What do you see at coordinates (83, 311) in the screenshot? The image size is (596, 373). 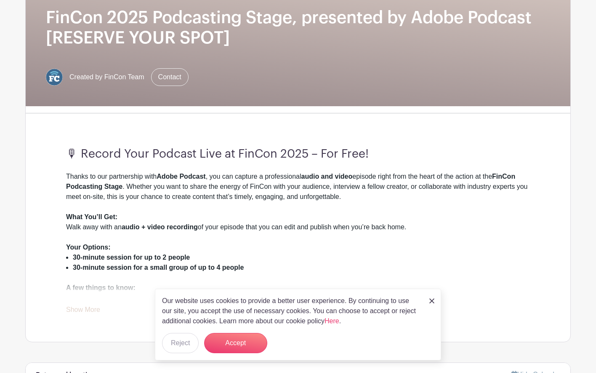 I see `a: Show More` at bounding box center [83, 311].